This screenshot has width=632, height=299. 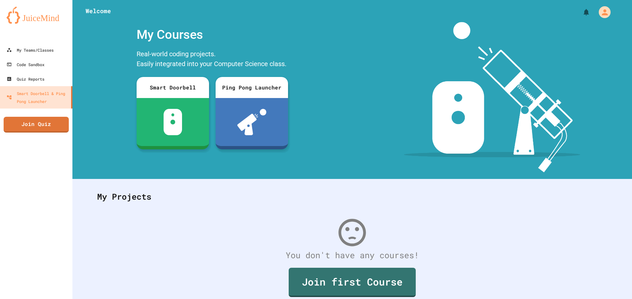 I want to click on img: banner-image-my-projects.png, so click(x=492, y=97).